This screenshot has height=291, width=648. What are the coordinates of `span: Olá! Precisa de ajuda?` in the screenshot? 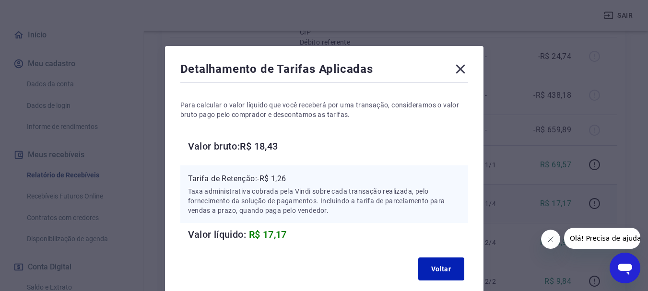 It's located at (43, 11).